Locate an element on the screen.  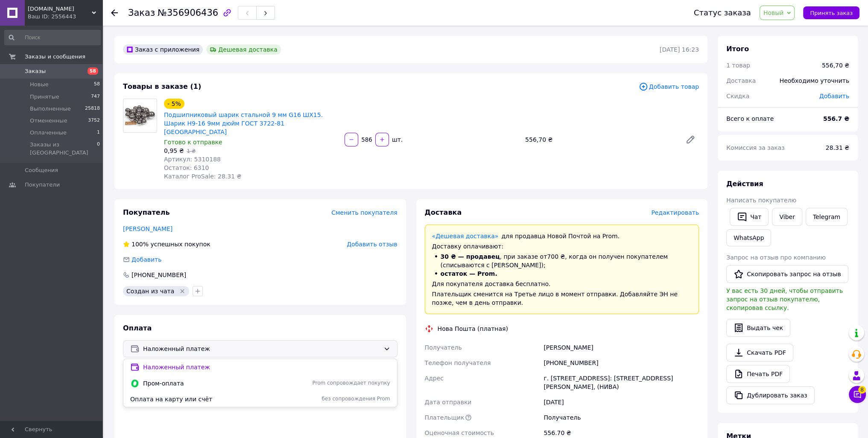
div: Дешевая доставка is located at coordinates (244, 49).